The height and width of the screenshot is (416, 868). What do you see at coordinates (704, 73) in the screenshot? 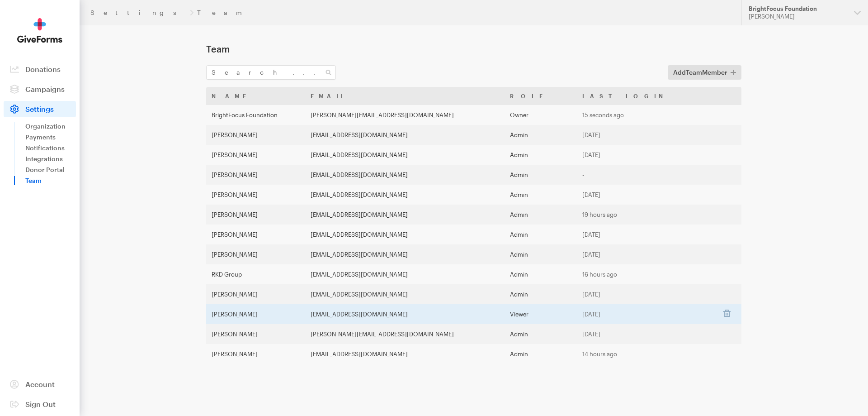
I see `button: AddTeamMember` at bounding box center [704, 73].